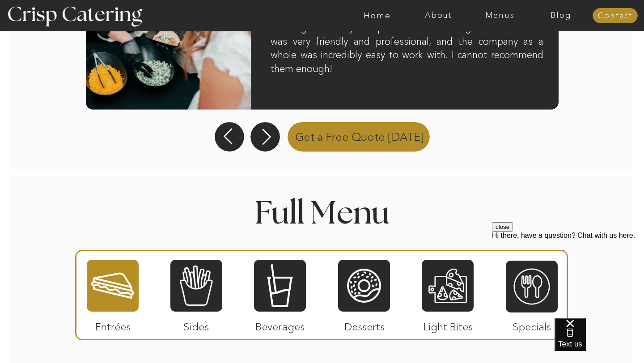 This screenshot has width=644, height=363. What do you see at coordinates (279, 324) in the screenshot?
I see `p: Beverages` at bounding box center [279, 324].